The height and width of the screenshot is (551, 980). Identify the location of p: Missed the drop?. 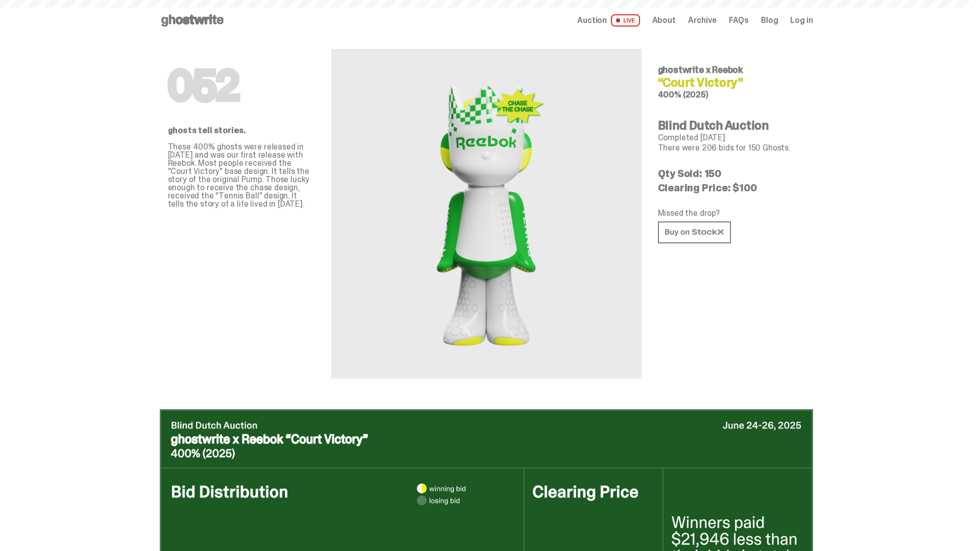
(731, 213).